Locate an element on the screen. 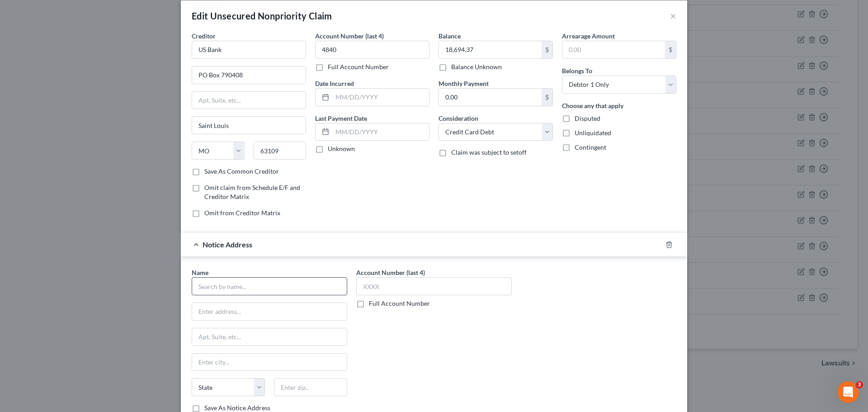 This screenshot has height=412, width=868. span: Creditor is located at coordinates (203, 36).